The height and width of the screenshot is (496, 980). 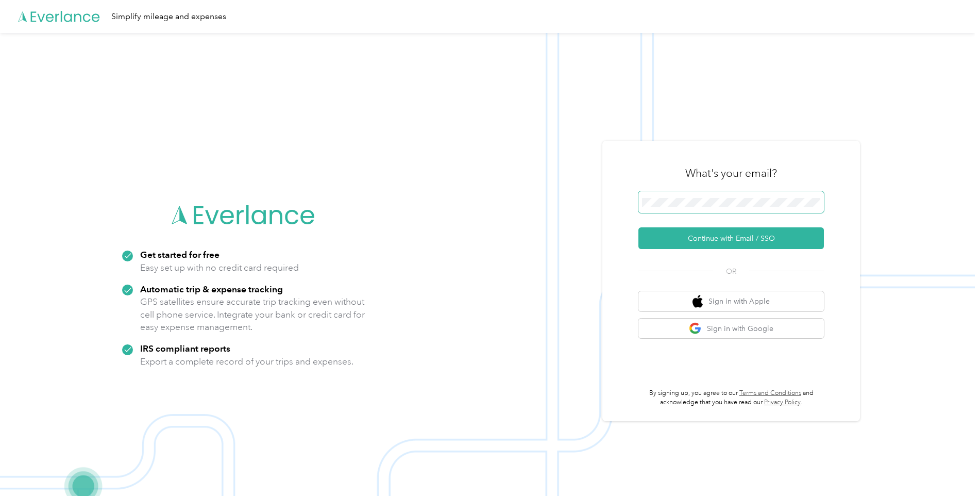 What do you see at coordinates (696, 328) in the screenshot?
I see `img: google logo` at bounding box center [696, 328].